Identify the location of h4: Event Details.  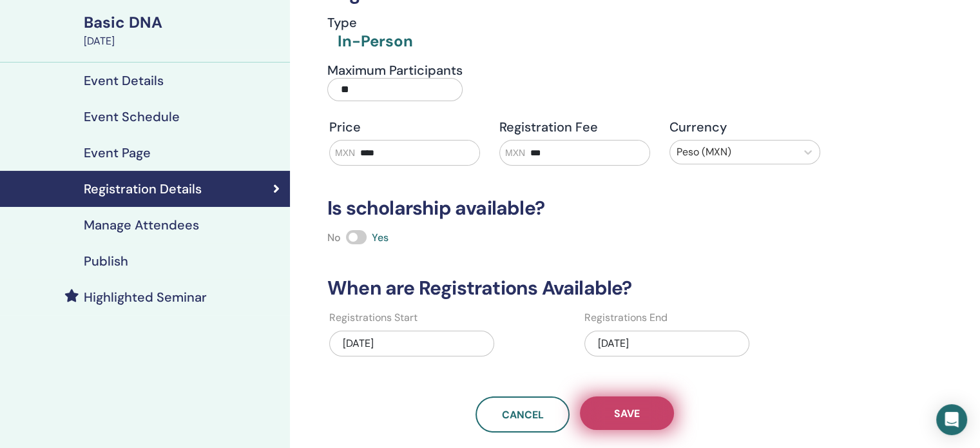
(124, 81).